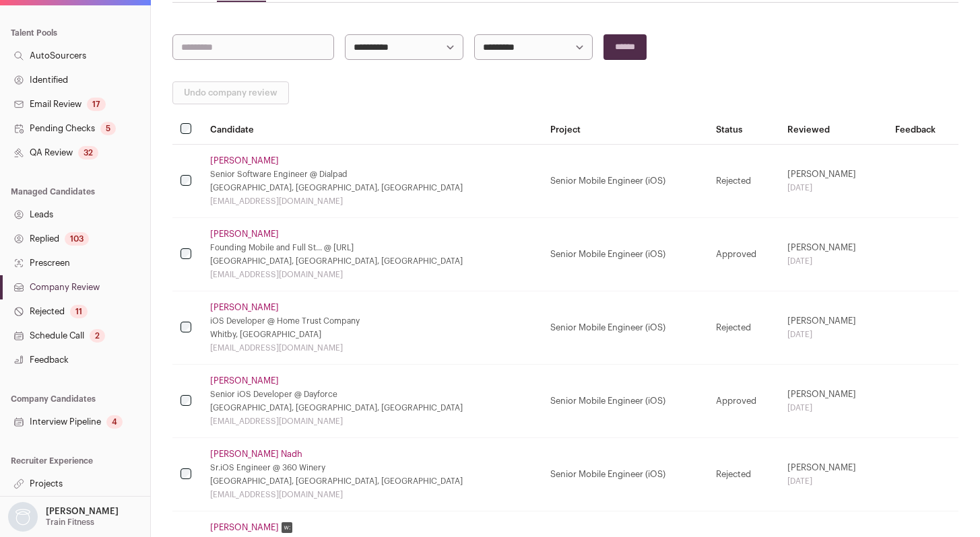  Describe the element at coordinates (372, 130) in the screenshot. I see `th: Candidate` at that location.